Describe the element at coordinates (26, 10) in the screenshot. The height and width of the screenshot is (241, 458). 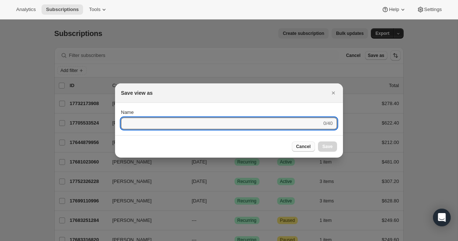
I see `span: Analytics` at that location.